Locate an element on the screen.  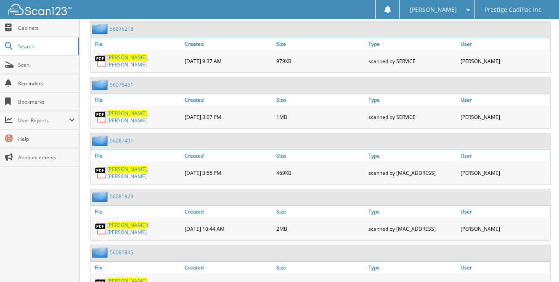
span: Reminders is located at coordinates (46, 83).